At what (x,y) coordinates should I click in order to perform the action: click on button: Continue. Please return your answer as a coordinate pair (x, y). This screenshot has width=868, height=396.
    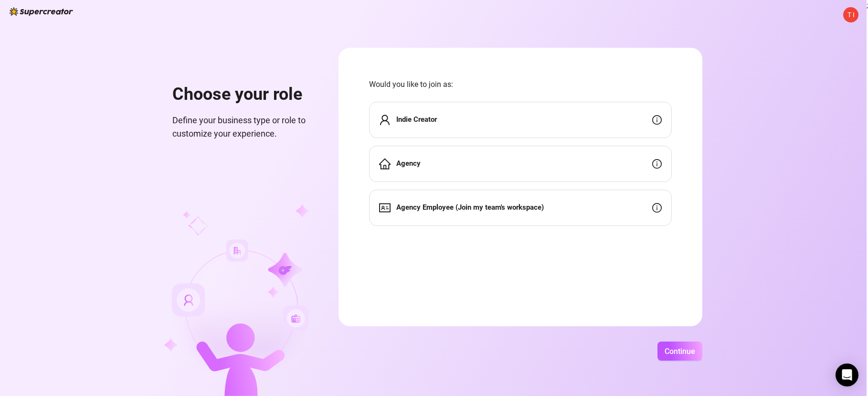
    Looking at the image, I should click on (679, 351).